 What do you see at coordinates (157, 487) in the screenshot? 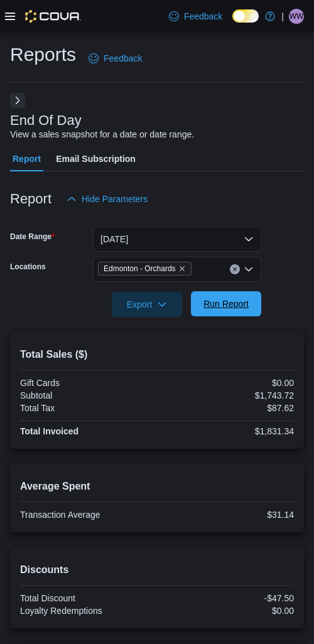
I see `h2: Average Spent` at bounding box center [157, 487].